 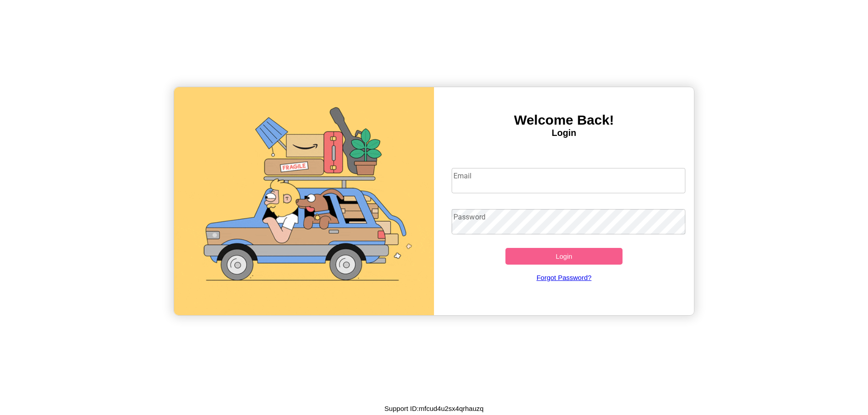 What do you see at coordinates (564, 277) in the screenshot?
I see `a: Forgot Password?` at bounding box center [564, 277].